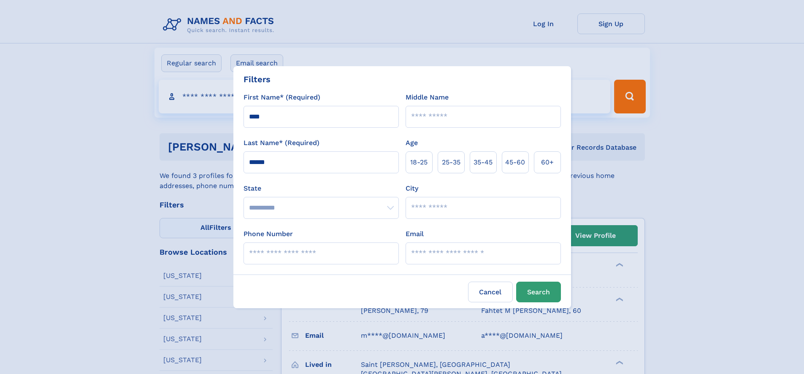  What do you see at coordinates (414, 234) in the screenshot?
I see `label: Email` at bounding box center [414, 234].